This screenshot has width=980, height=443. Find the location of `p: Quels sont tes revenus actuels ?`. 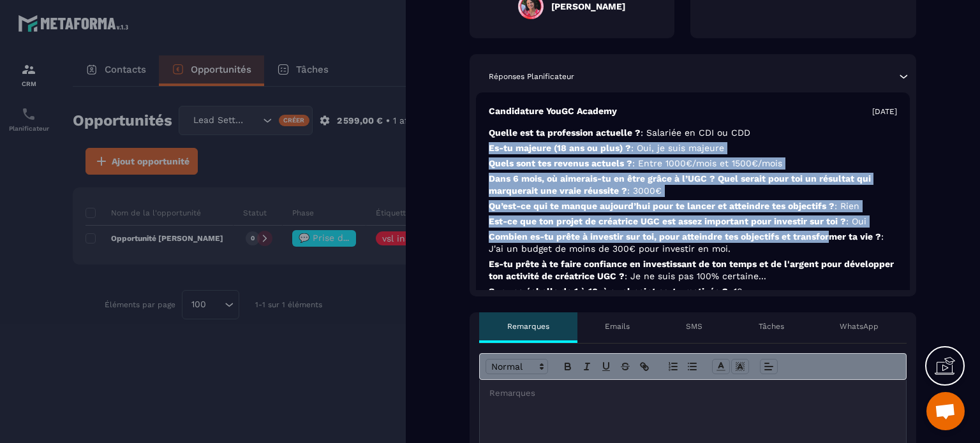

p: Quels sont tes revenus actuels ? is located at coordinates (693, 163).